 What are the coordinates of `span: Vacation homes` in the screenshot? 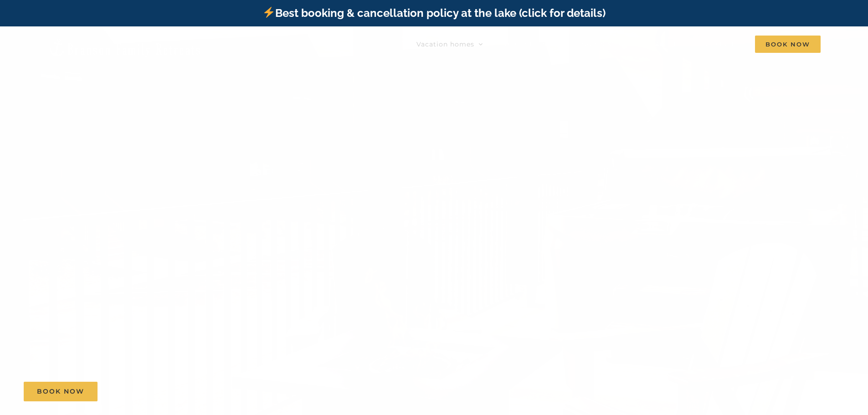 It's located at (445, 44).